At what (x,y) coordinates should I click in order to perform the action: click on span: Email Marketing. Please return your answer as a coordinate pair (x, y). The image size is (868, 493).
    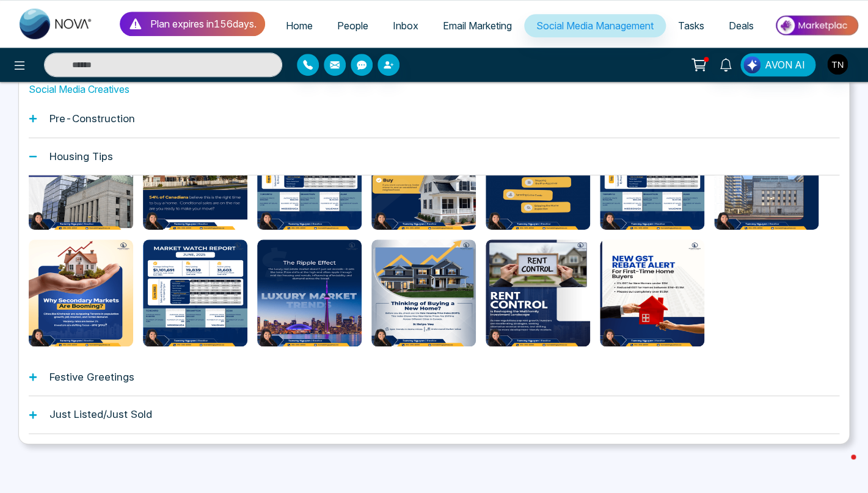
    Looking at the image, I should click on (477, 26).